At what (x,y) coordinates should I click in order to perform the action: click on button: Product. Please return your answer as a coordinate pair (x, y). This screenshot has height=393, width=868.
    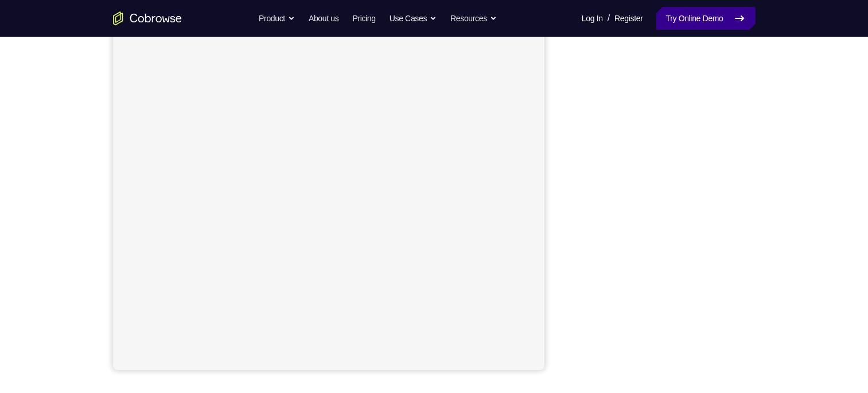
    Looking at the image, I should click on (277, 18).